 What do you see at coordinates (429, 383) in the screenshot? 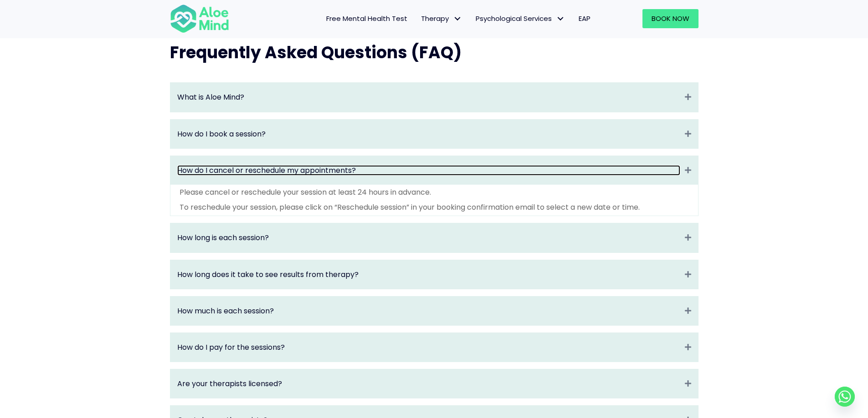
I see `a: Are your therapists licensed?` at bounding box center [429, 383].